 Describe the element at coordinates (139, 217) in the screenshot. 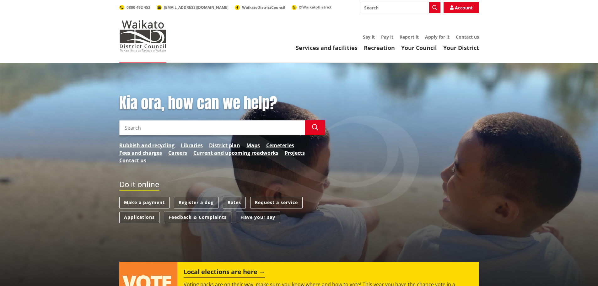

I see `a: Applications` at that location.